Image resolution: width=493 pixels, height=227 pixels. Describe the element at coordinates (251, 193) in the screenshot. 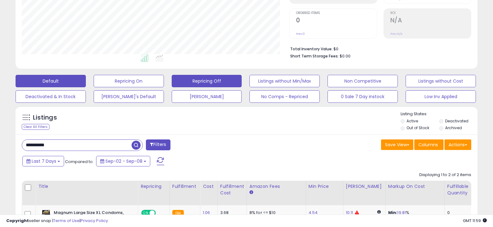

I see `small: Amazon Fees.` at that location.